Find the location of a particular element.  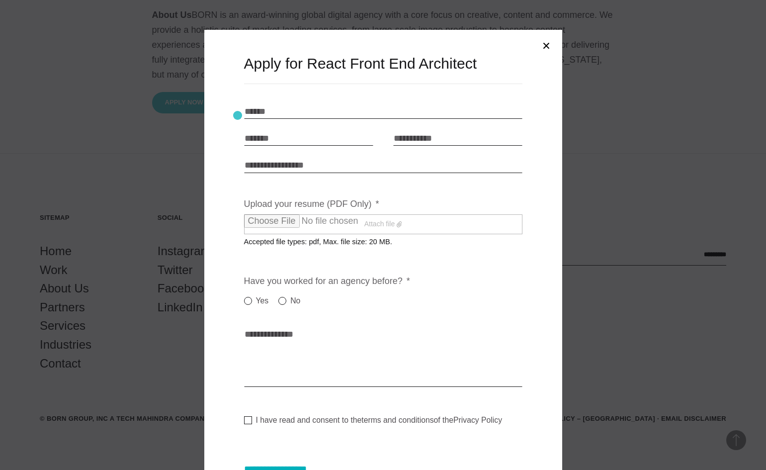

label: Attach file is located at coordinates (383, 224).